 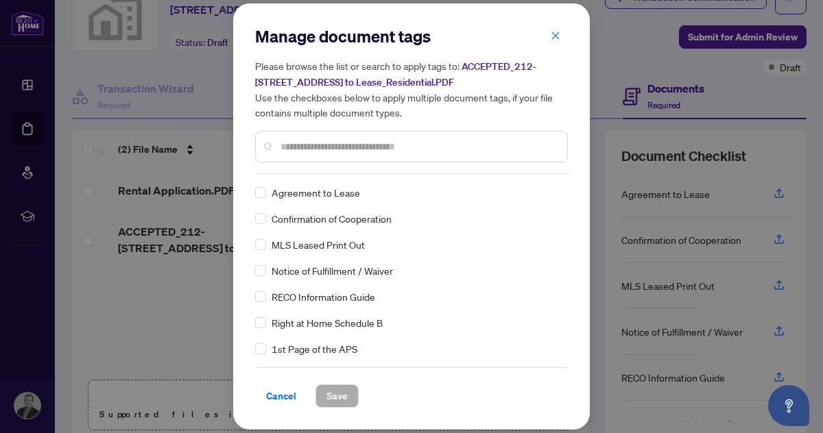 What do you see at coordinates (337, 396) in the screenshot?
I see `button: Save` at bounding box center [337, 396].